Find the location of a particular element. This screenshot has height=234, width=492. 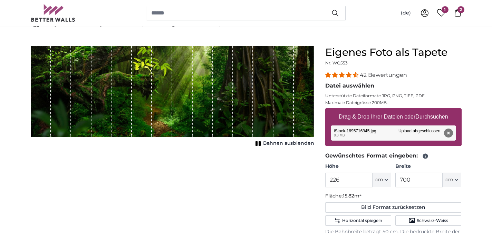

p: Unterstützte Dateiformate JPG, PNG, TIFF, PDF. is located at coordinates (393, 96).